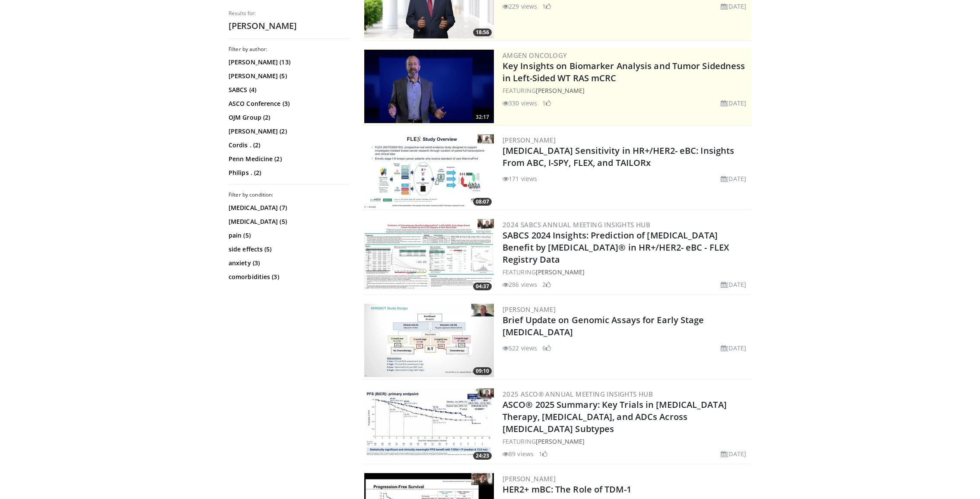  What do you see at coordinates (429, 340) in the screenshot?
I see `img: 63a61383-28fd-4a3a-8aba-0f58c6d2bfd4.300x170_q85_crop-smart_upscale.jpg` at bounding box center [429, 340].